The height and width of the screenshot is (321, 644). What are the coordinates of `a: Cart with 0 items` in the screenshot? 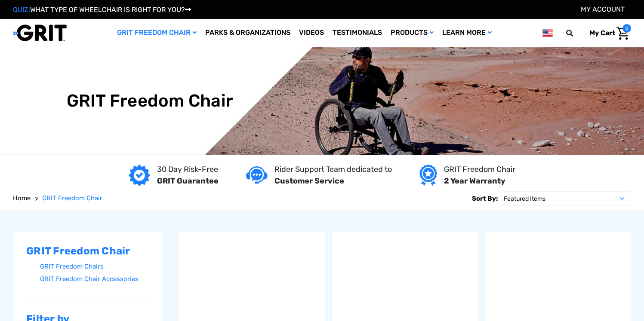 It's located at (607, 33).